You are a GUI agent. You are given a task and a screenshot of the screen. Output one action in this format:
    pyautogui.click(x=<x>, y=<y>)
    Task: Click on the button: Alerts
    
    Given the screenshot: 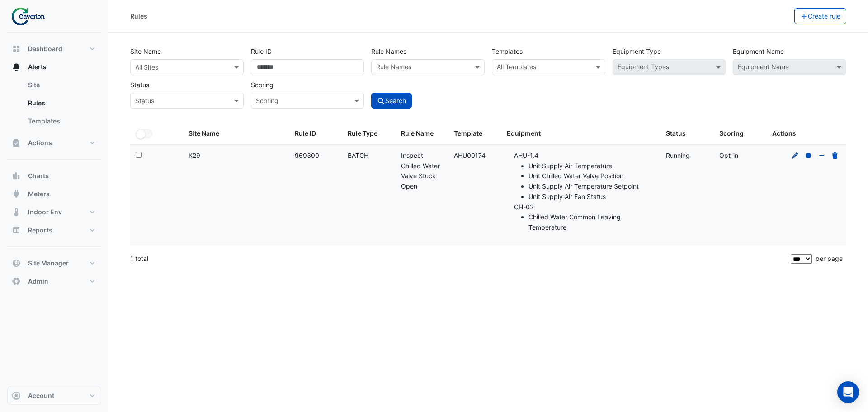 What is the action you would take?
    pyautogui.click(x=54, y=67)
    